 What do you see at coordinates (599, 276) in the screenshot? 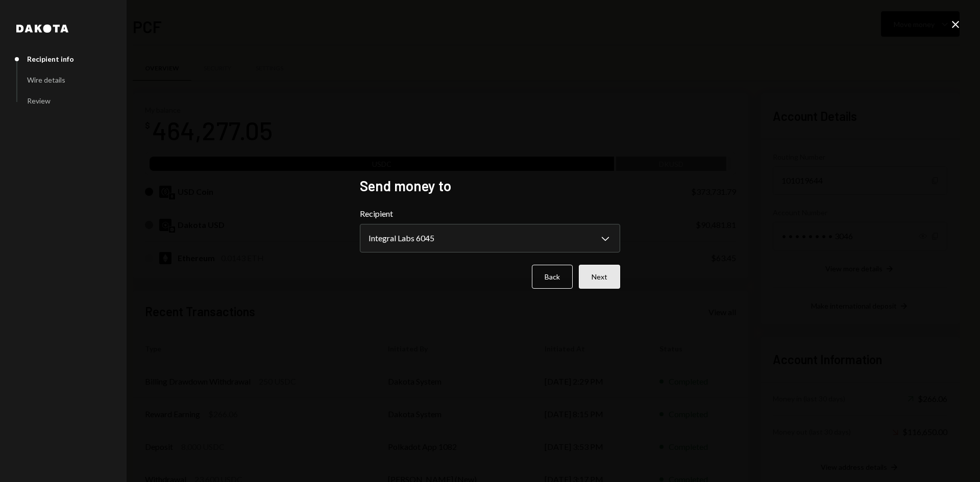
I see `button: Next` at bounding box center [599, 276].